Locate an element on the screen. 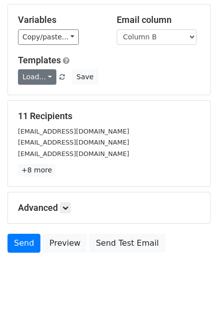 The height and width of the screenshot is (318, 218). h5: Advanced is located at coordinates (109, 208).